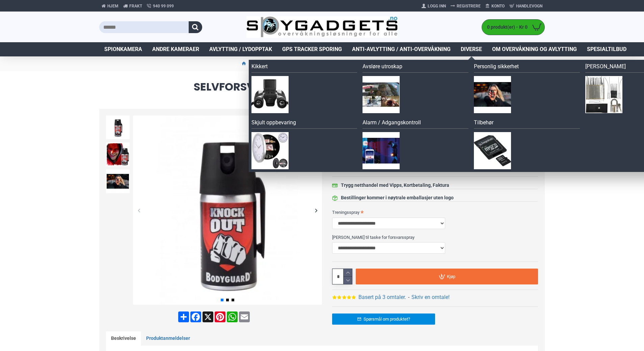  I want to click on a: GPS Tracker Sporing, so click(312, 49).